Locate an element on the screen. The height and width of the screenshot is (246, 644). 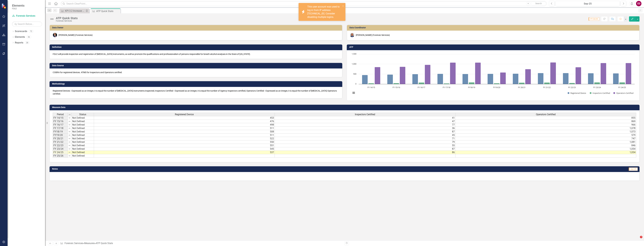
span: Operators Certified is located at coordinates (546, 115).